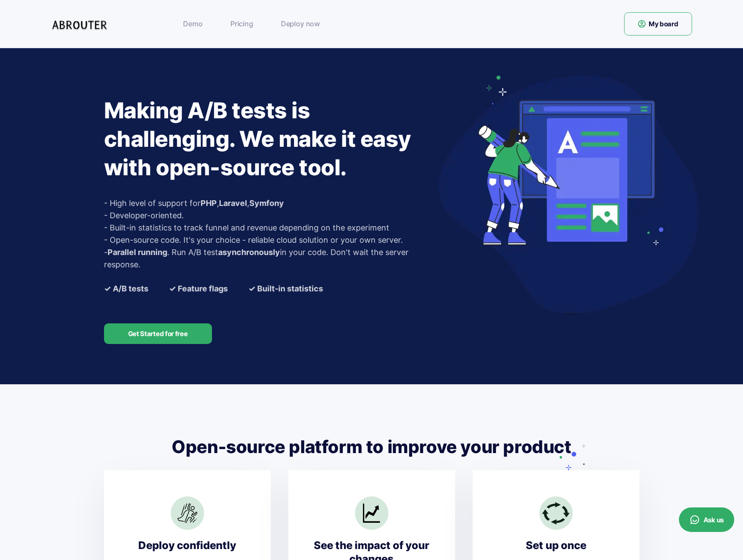 The height and width of the screenshot is (560, 743). Describe the element at coordinates (266, 203) in the screenshot. I see `b: Symfony` at that location.